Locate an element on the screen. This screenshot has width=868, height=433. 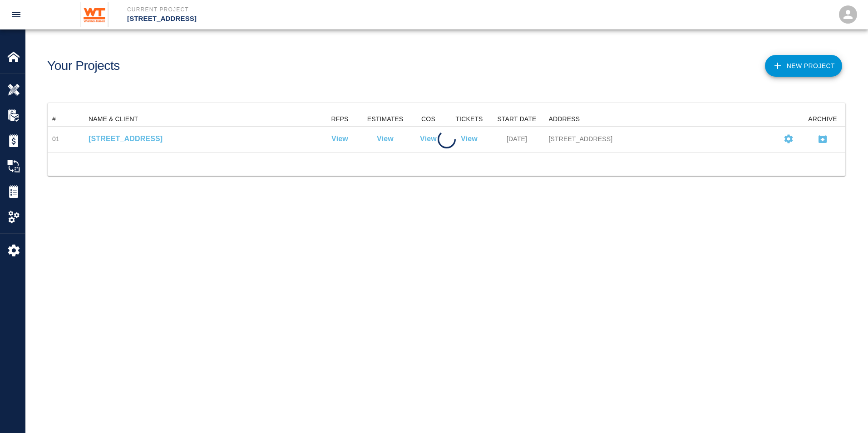
div: ESTIMATES is located at coordinates (385, 119).